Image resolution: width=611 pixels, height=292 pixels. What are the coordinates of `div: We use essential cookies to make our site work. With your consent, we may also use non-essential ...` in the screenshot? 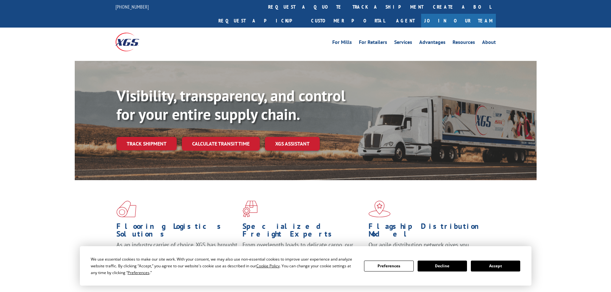 It's located at (224, 266).